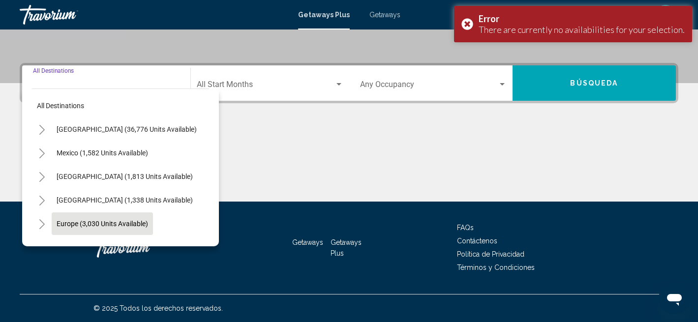 The width and height of the screenshot is (698, 322). What do you see at coordinates (42, 200) in the screenshot?
I see `button: Toggle Caribbean & Atlantic Islands (1,338 units available)` at bounding box center [42, 200].